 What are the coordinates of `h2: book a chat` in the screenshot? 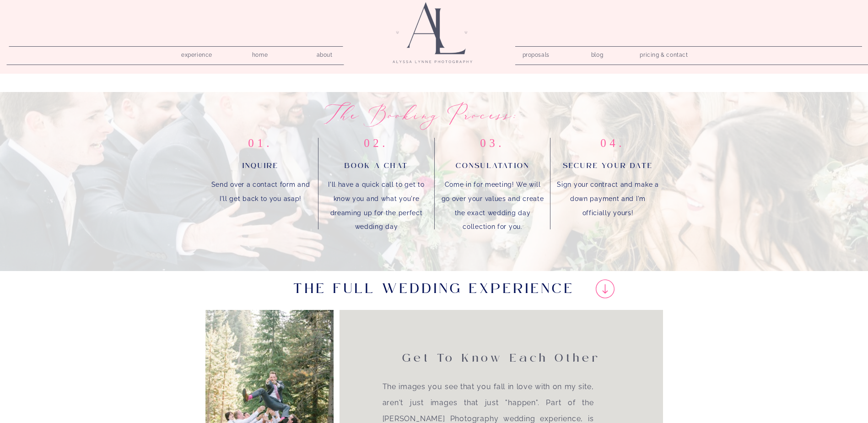 It's located at (376, 164).